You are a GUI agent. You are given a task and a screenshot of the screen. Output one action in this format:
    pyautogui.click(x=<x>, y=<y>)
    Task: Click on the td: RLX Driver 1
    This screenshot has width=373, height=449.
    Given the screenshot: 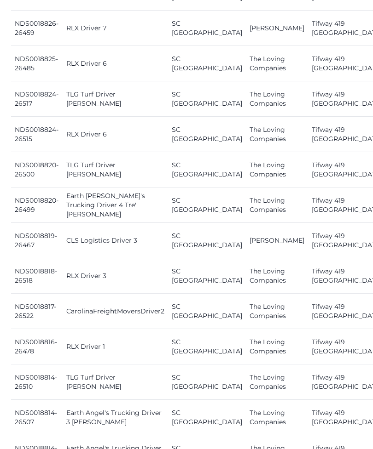 What is the action you would take?
    pyautogui.click(x=115, y=347)
    